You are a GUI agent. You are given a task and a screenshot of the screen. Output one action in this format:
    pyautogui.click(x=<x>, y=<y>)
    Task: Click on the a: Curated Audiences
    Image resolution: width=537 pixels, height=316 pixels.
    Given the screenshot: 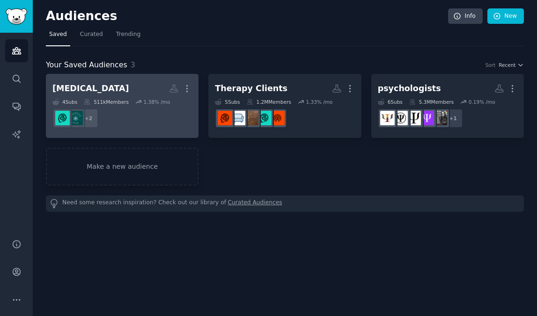 What is the action you would take?
    pyautogui.click(x=255, y=204)
    